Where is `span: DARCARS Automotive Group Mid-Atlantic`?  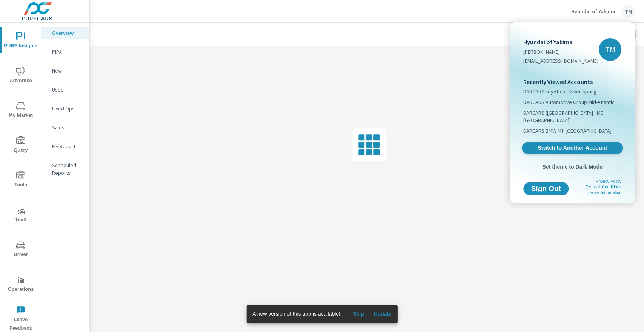 span: DARCARS Automotive Group Mid-Atlantic is located at coordinates (569, 102).